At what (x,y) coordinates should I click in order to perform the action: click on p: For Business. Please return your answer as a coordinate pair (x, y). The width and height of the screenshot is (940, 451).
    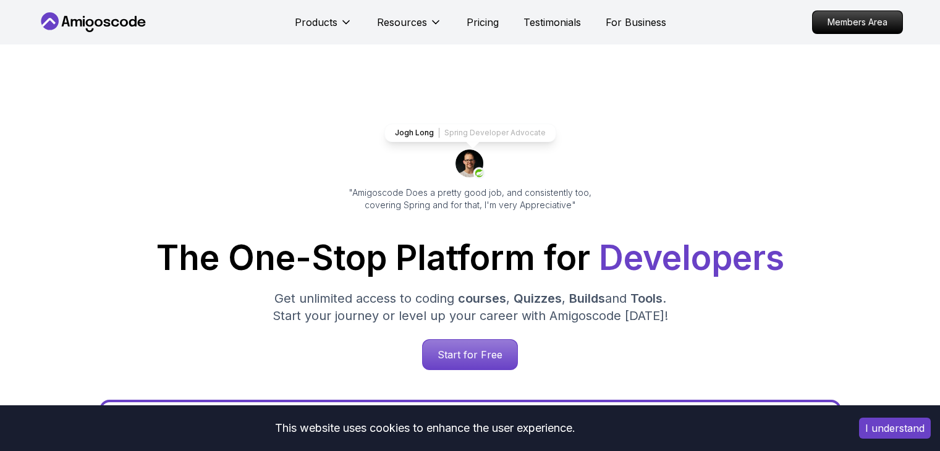
    Looking at the image, I should click on (636, 22).